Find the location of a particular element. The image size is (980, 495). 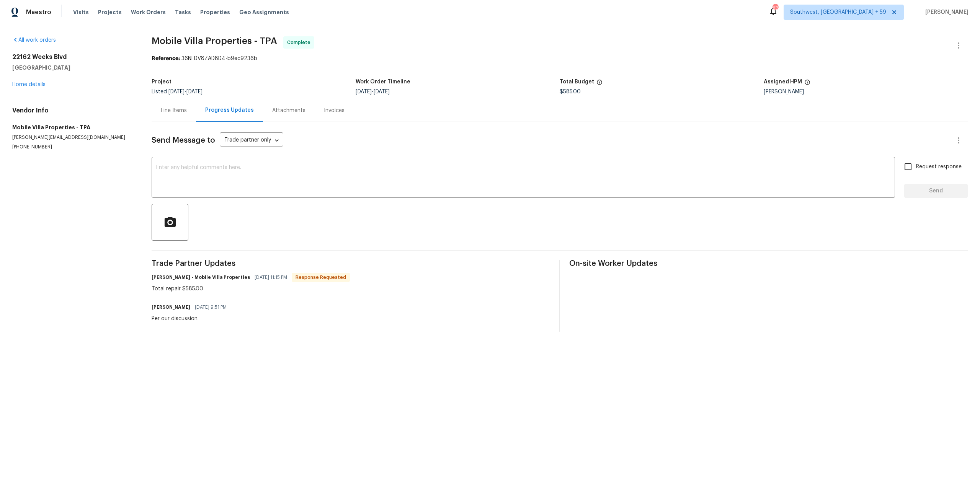

div: 873 is located at coordinates (775, 8).